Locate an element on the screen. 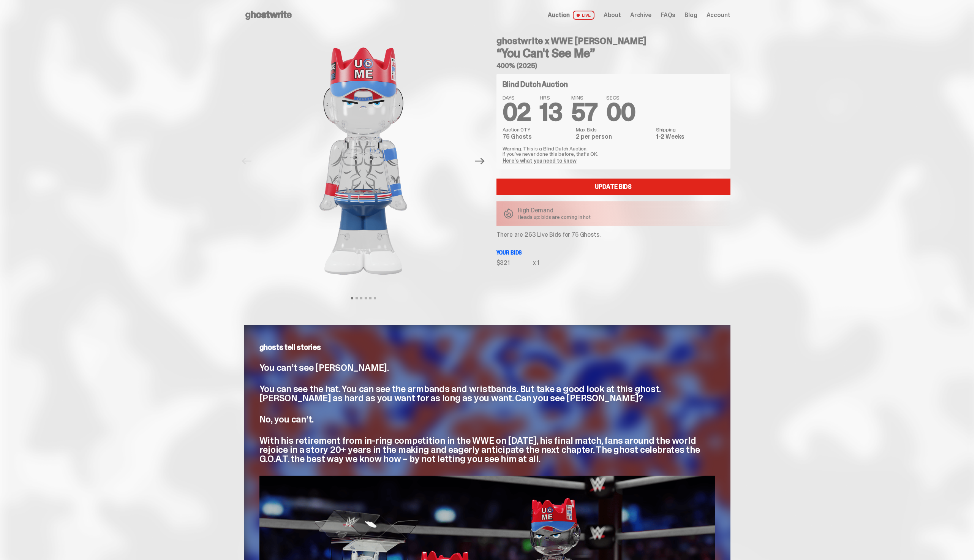 The image size is (980, 560). span: 02 is located at coordinates (517, 112).